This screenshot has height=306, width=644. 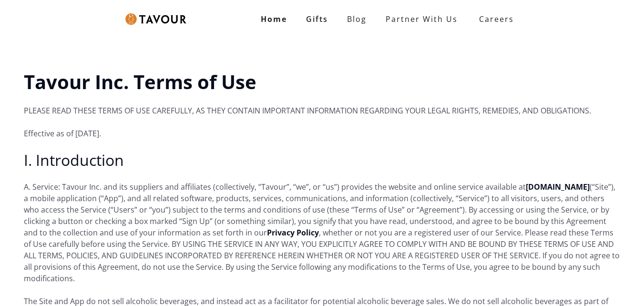 I want to click on a: Home, so click(x=273, y=19).